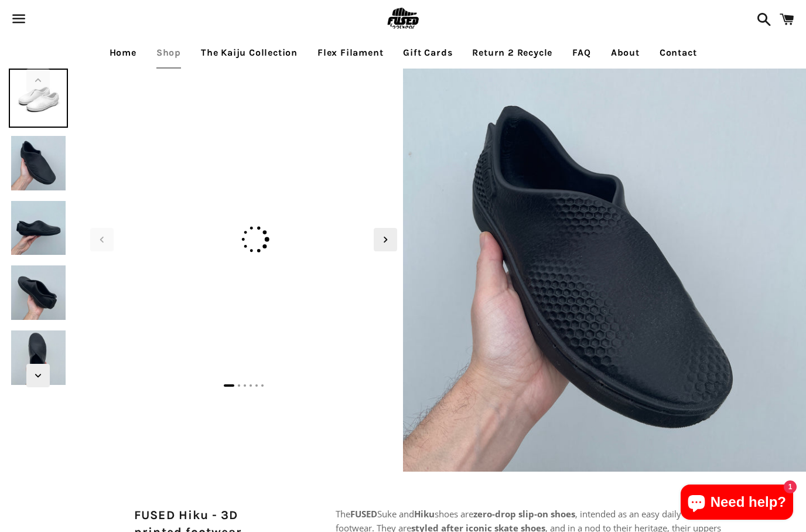 The height and width of the screenshot is (532, 806). What do you see at coordinates (123, 53) in the screenshot?
I see `a: Home` at bounding box center [123, 53].